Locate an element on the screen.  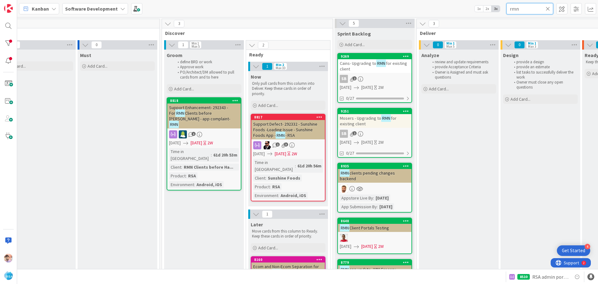
div: Appstore Live By is located at coordinates (356, 198).